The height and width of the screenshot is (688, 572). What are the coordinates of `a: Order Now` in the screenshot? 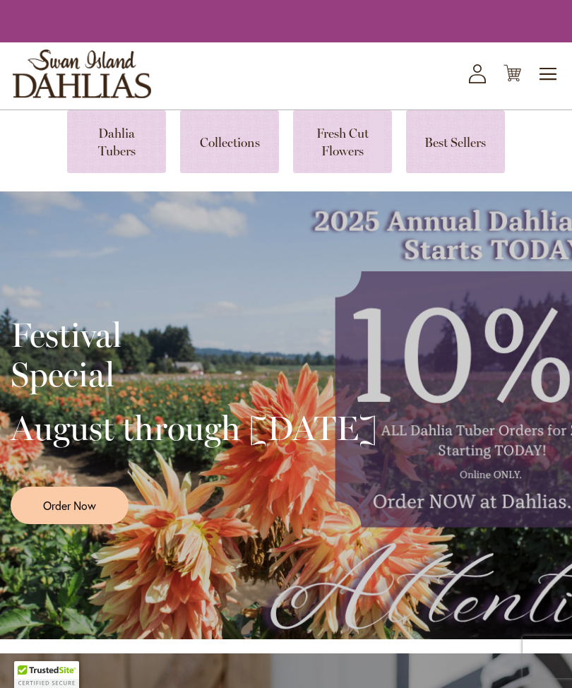 It's located at (69, 505).